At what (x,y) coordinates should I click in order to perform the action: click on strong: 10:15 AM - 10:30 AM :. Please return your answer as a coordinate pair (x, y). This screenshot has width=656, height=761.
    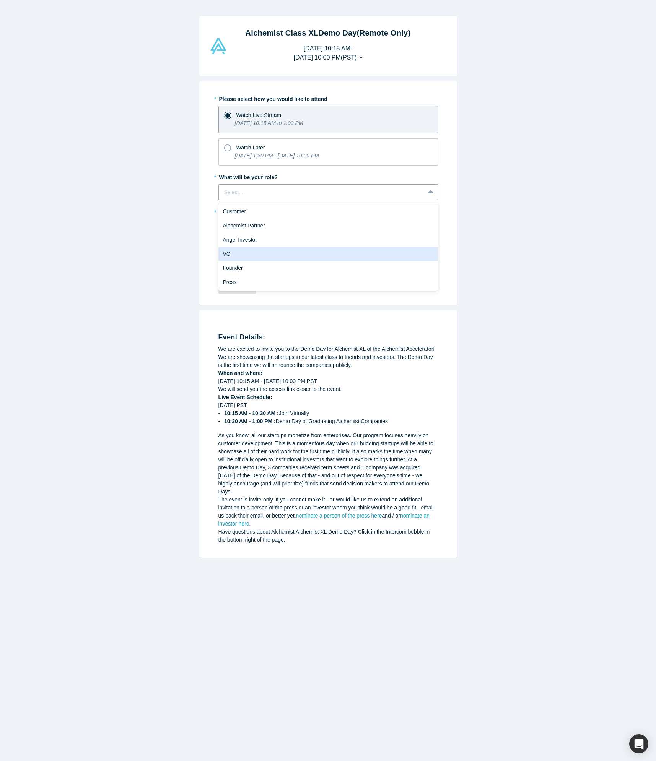
    Looking at the image, I should click on (251, 413).